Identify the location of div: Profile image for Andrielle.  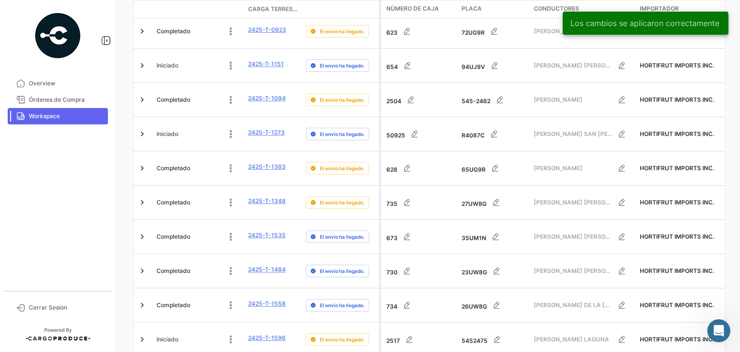
(122, 25).